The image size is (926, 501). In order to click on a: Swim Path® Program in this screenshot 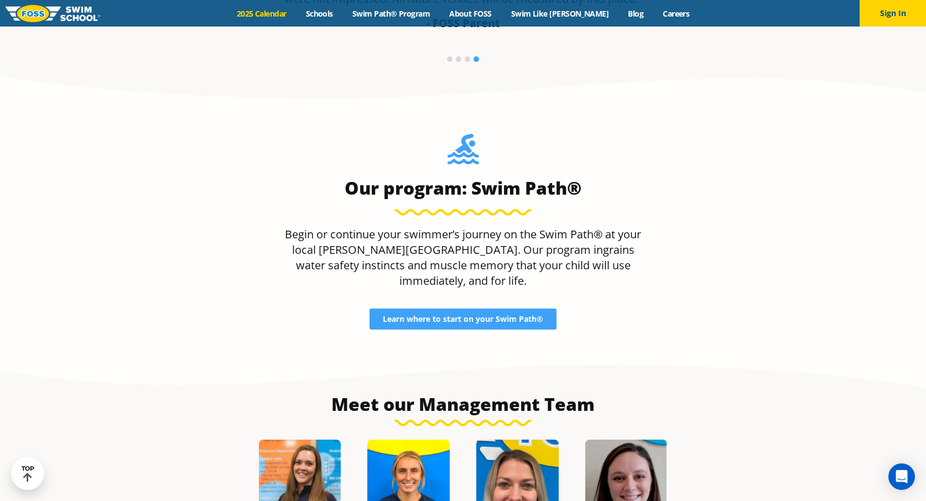, I will do `click(391, 13)`.